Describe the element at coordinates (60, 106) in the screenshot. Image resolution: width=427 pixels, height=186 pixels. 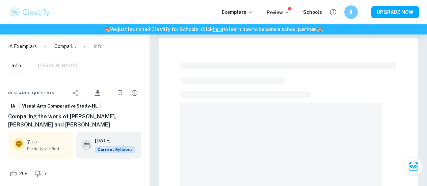
I see `span: Visual Arts Comparative Study-HL` at that location.